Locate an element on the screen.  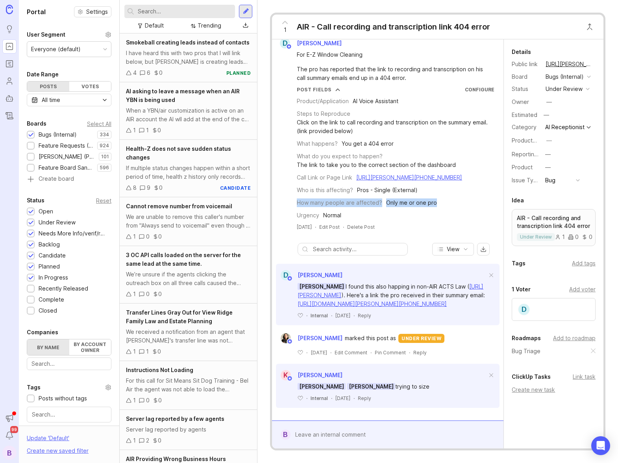
span: View is located at coordinates (453, 249).